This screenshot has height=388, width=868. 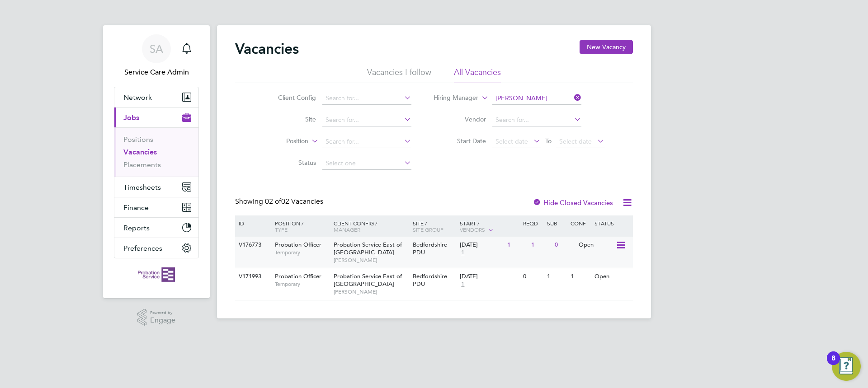 What do you see at coordinates (157, 248) in the screenshot?
I see `button: Preferences` at bounding box center [157, 248].